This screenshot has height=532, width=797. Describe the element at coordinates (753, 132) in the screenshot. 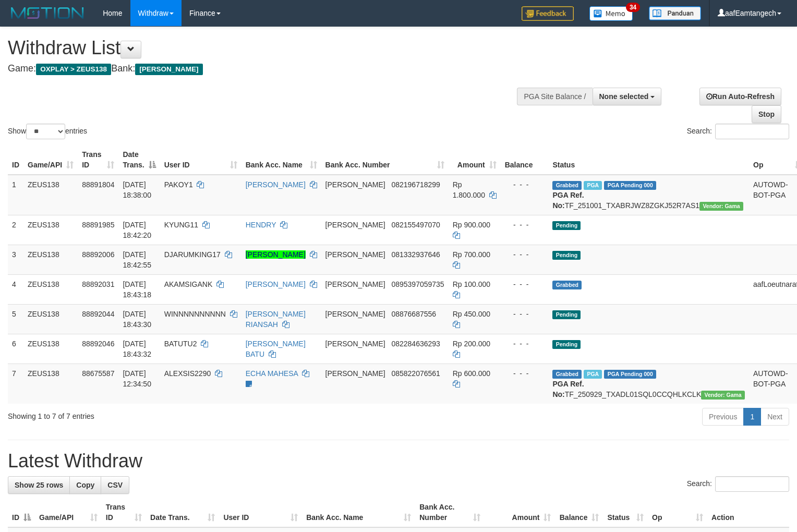

I see `input: Search:` at that location.